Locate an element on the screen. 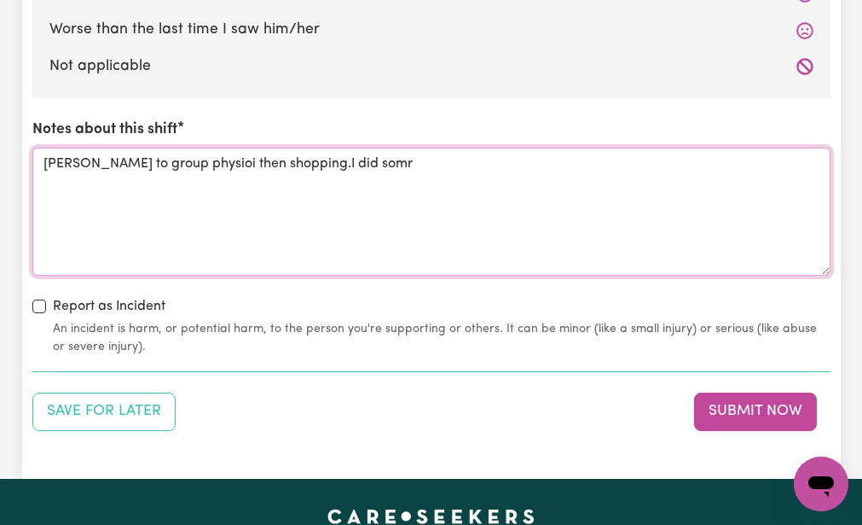 This screenshot has height=525, width=862. label: Worse than the last time I saw him/her is located at coordinates (432, 30).